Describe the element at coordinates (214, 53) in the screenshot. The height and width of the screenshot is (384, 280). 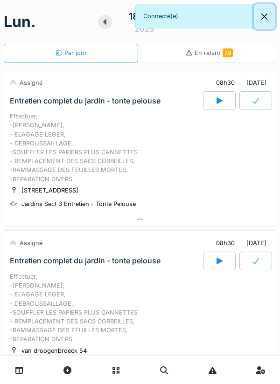
I see `span: En retard` at that location.